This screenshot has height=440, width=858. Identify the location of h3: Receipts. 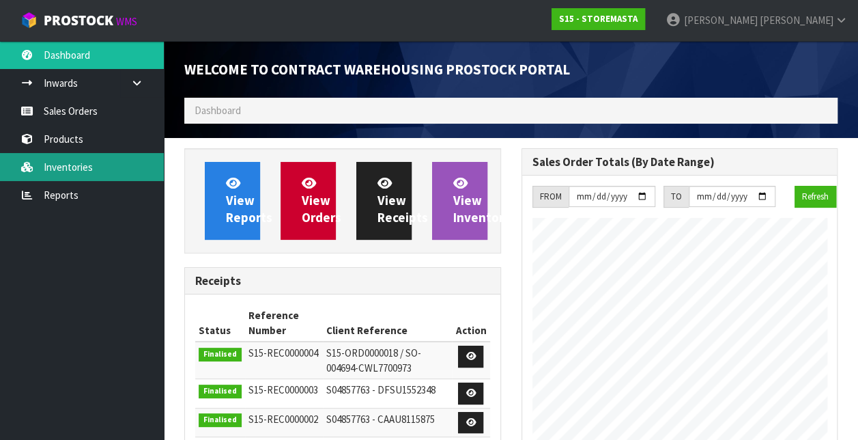
(343, 281).